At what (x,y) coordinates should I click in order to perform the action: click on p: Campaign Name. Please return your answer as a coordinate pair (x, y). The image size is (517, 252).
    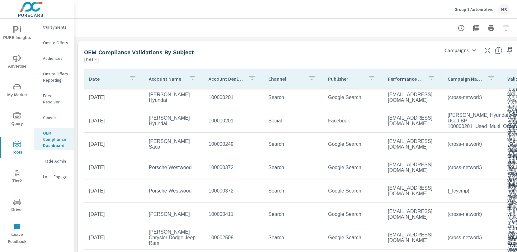
    Looking at the image, I should click on (465, 79).